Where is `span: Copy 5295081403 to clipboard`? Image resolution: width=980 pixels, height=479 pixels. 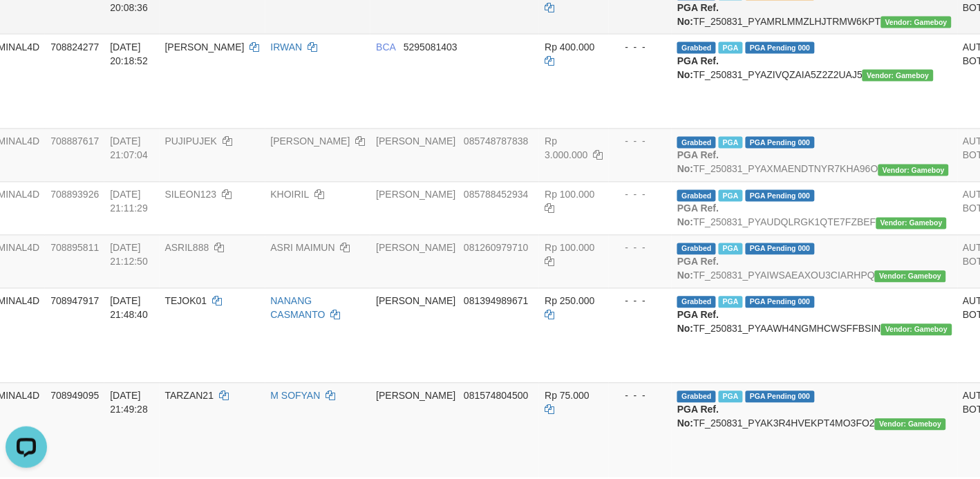 span: Copy 5295081403 to clipboard is located at coordinates (431, 47).